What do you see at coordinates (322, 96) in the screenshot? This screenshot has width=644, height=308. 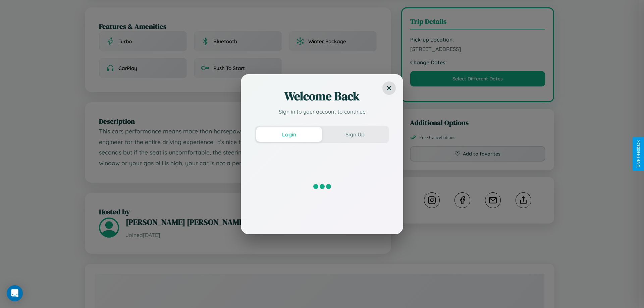 I see `h2: Welcome Back` at bounding box center [322, 96].